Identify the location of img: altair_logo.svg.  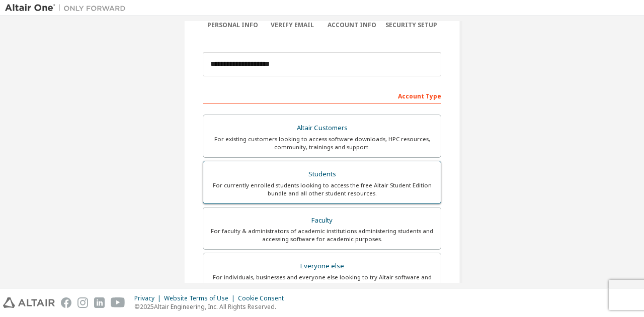
(29, 303).